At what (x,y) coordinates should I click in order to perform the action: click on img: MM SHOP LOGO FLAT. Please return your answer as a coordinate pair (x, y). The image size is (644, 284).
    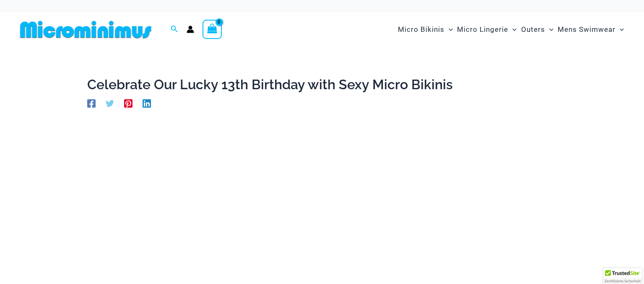
    Looking at the image, I should click on (86, 29).